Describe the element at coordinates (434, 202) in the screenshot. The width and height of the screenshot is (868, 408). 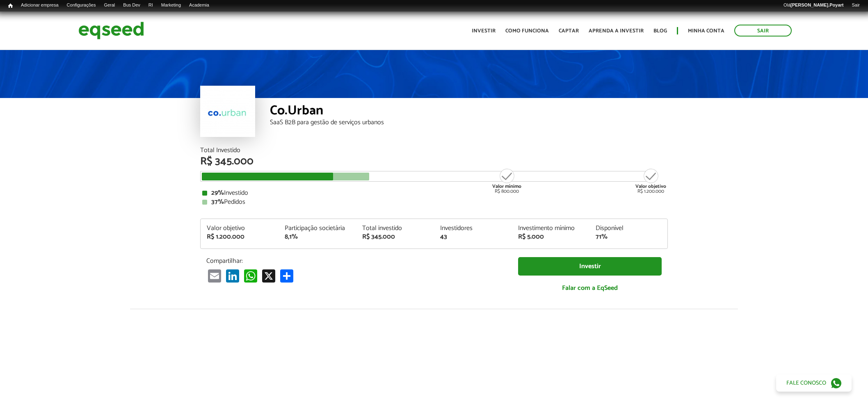
I see `div: Pedidos` at that location.